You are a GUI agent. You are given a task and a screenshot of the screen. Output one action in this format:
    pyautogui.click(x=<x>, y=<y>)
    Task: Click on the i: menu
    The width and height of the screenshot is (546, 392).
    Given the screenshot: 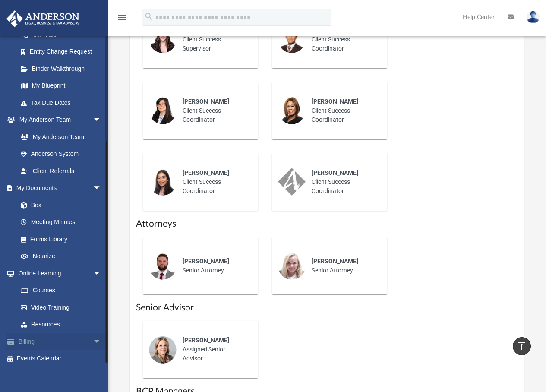 What is the action you would take?
    pyautogui.click(x=122, y=17)
    